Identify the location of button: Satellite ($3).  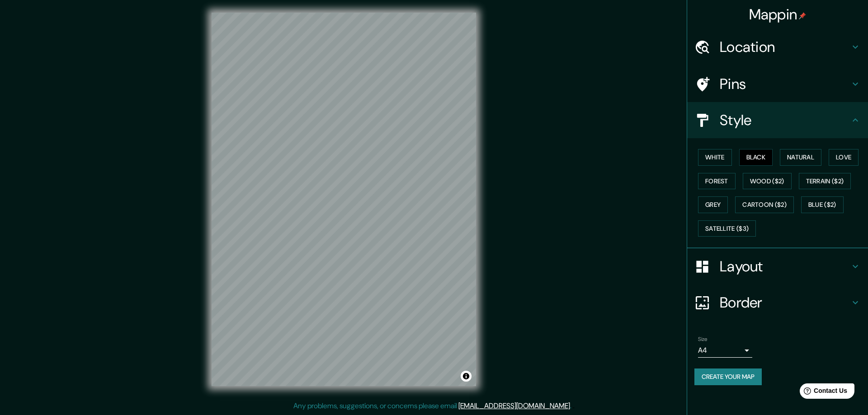
(727, 229).